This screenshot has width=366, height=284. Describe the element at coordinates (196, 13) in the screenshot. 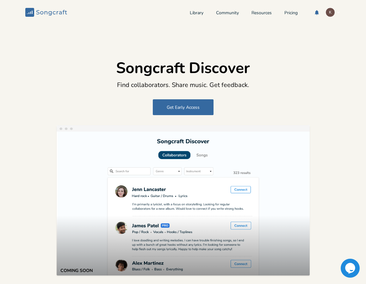

I see `a: Library` at that location.